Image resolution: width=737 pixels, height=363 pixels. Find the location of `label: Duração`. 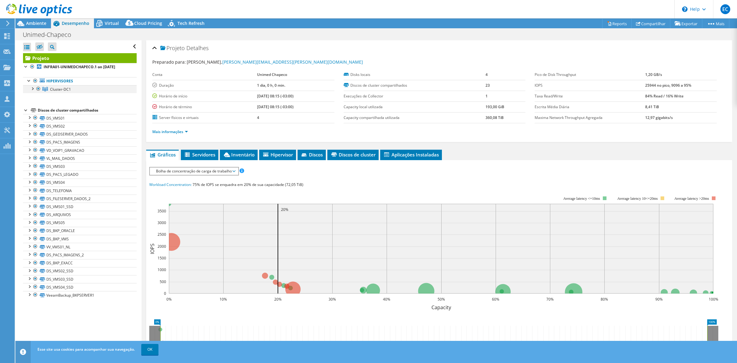

label: Duração is located at coordinates (205, 85).